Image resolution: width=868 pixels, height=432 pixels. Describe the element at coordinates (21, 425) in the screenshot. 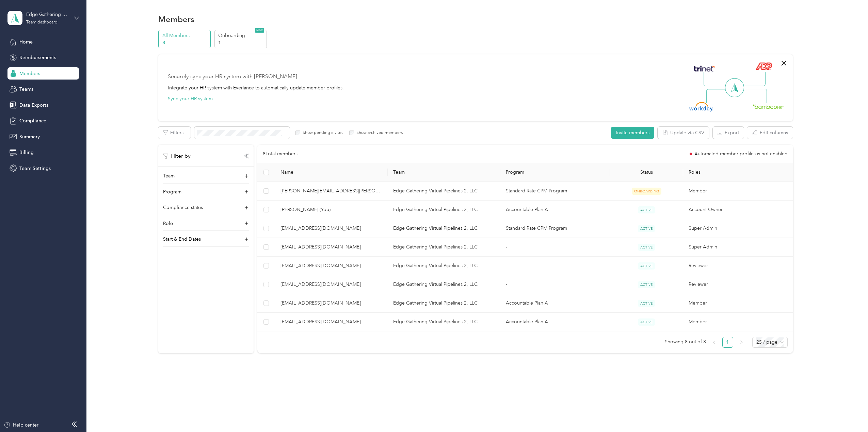

I see `div: Help center` at that location.